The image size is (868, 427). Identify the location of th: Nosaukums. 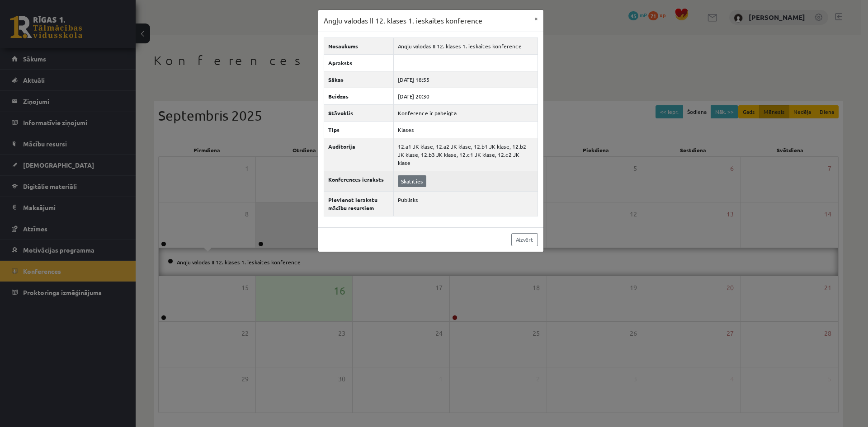
(358, 46).